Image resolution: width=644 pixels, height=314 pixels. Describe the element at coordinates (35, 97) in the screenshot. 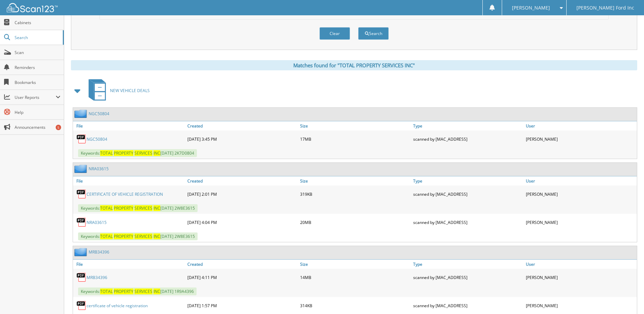

I see `span: User Reports` at that location.